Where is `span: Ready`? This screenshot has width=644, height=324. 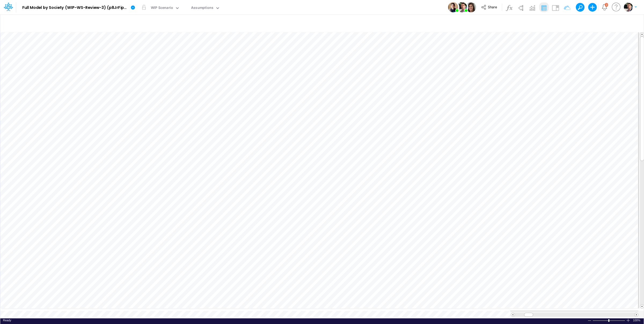
span: Ready is located at coordinates (7, 320).